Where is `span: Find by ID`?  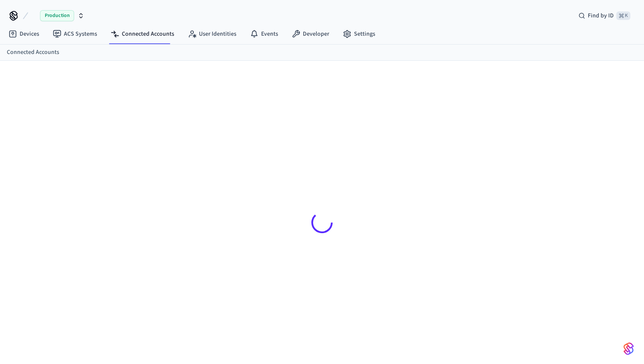
span: Find by ID is located at coordinates (601, 15).